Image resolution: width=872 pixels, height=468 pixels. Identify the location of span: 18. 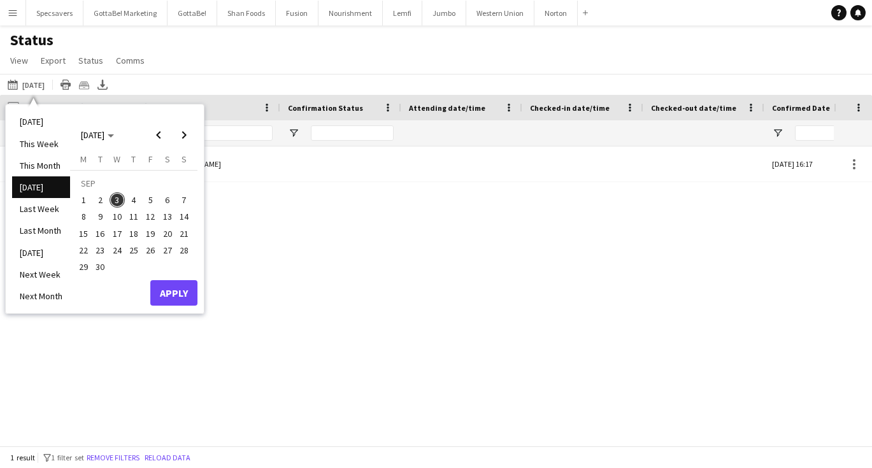
(134, 234).